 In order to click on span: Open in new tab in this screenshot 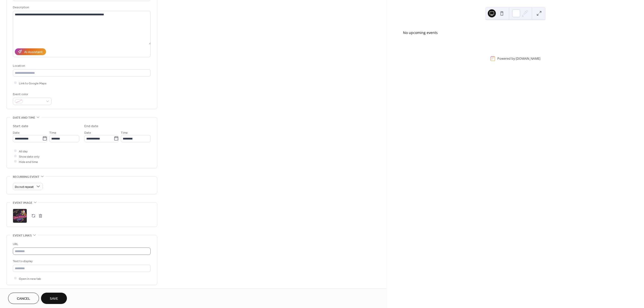, I will do `click(30, 278)`.